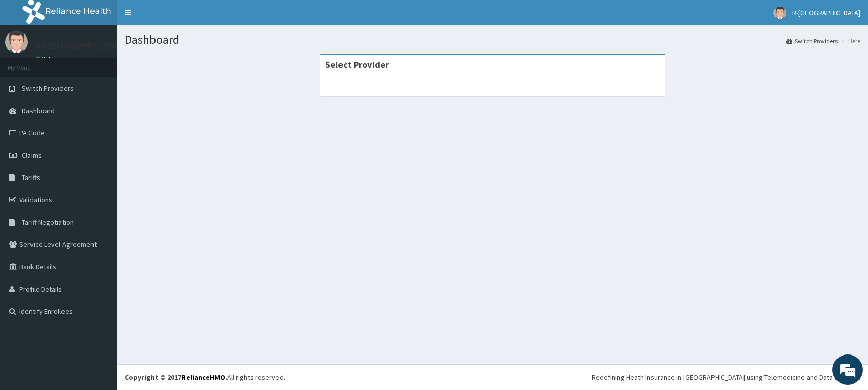 The width and height of the screenshot is (868, 390). Describe the element at coordinates (48, 222) in the screenshot. I see `span: Tariff Negotiation` at that location.